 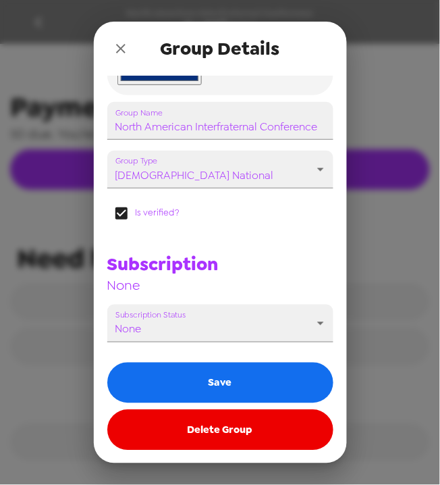 What do you see at coordinates (220, 430) in the screenshot?
I see `button: Delete Group` at bounding box center [220, 430].